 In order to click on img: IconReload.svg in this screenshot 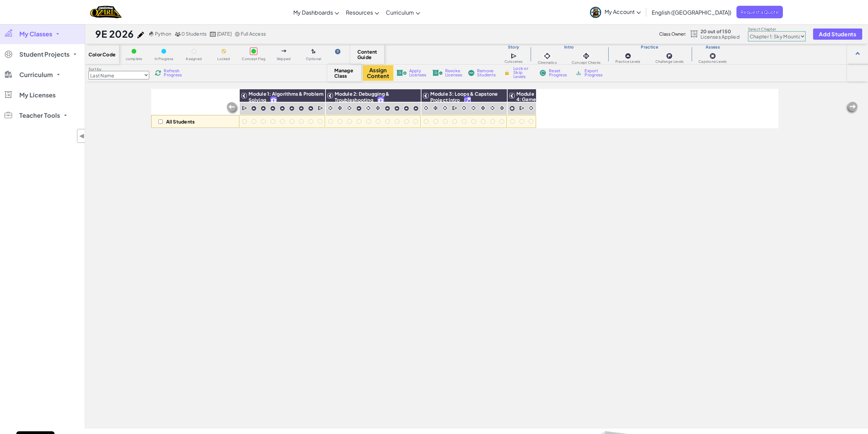, I will do `click(158, 73)`.